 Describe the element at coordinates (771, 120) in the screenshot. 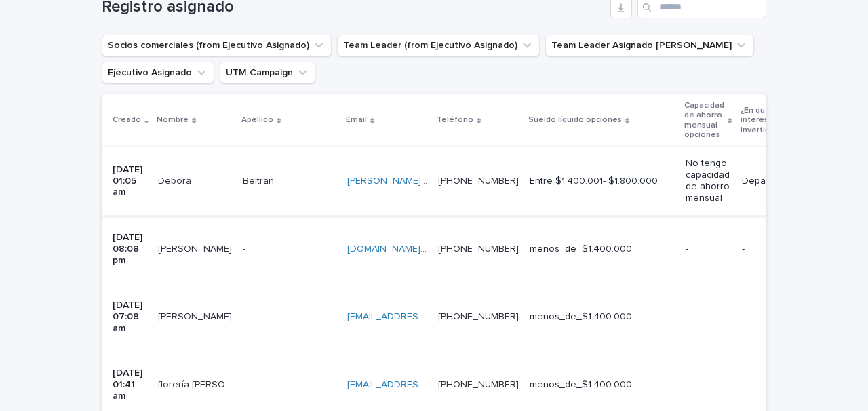

I see `p: ¿En qué estás interesado invertir?` at that location.